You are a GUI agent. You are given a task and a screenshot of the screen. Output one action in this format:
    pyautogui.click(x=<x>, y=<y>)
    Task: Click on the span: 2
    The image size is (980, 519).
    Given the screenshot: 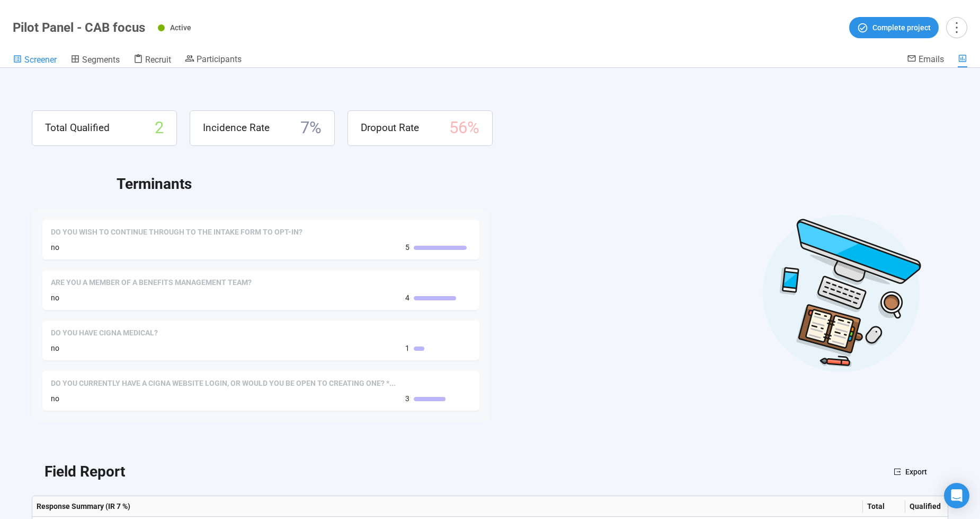 What is the action you would take?
    pyautogui.click(x=159, y=128)
    